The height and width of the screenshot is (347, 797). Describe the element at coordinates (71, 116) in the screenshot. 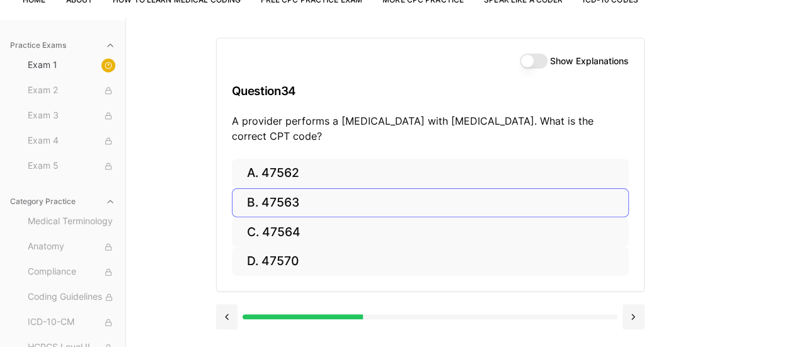

I see `button: Exam 3` at that location.